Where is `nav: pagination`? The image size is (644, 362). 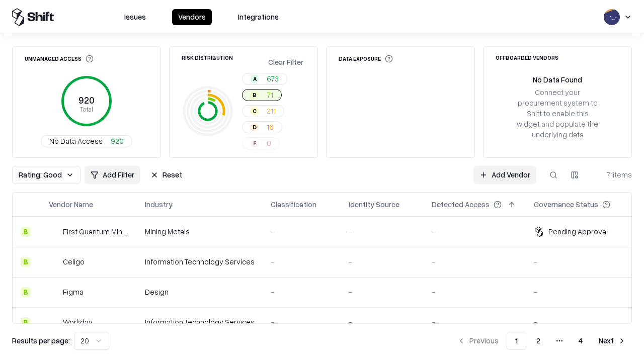 nav: pagination is located at coordinates (542, 341).